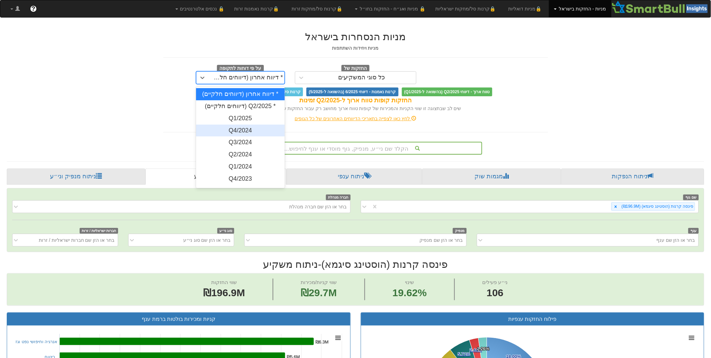  What do you see at coordinates (258, 9) in the screenshot?
I see `a: 🔒קרנות נאמנות זרות` at bounding box center [258, 9].